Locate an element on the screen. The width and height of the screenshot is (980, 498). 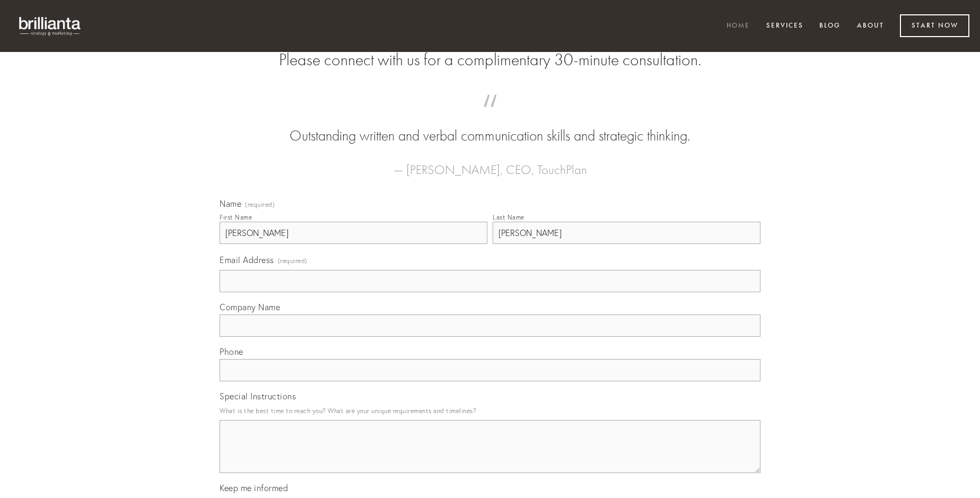
p: What is the best time to reach you? What are your unique requirements and timelines? is located at coordinates (490, 411).